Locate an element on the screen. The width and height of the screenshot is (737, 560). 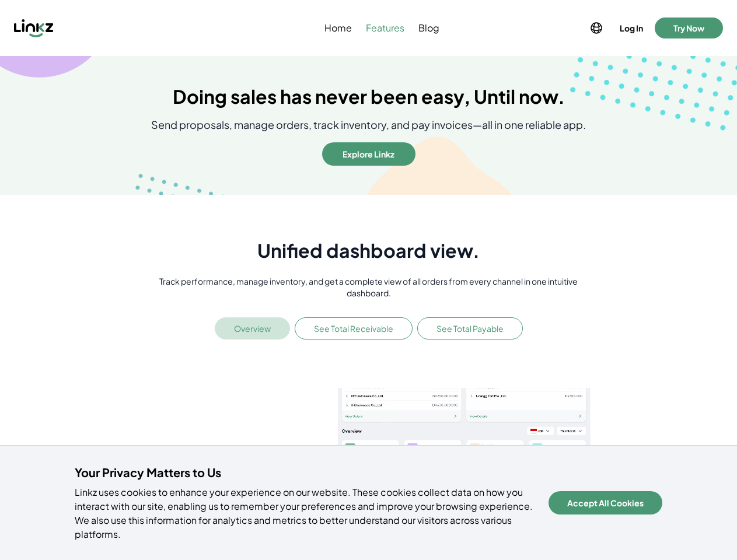
h4: Your Privacy Matters to Us is located at coordinates (305, 473).